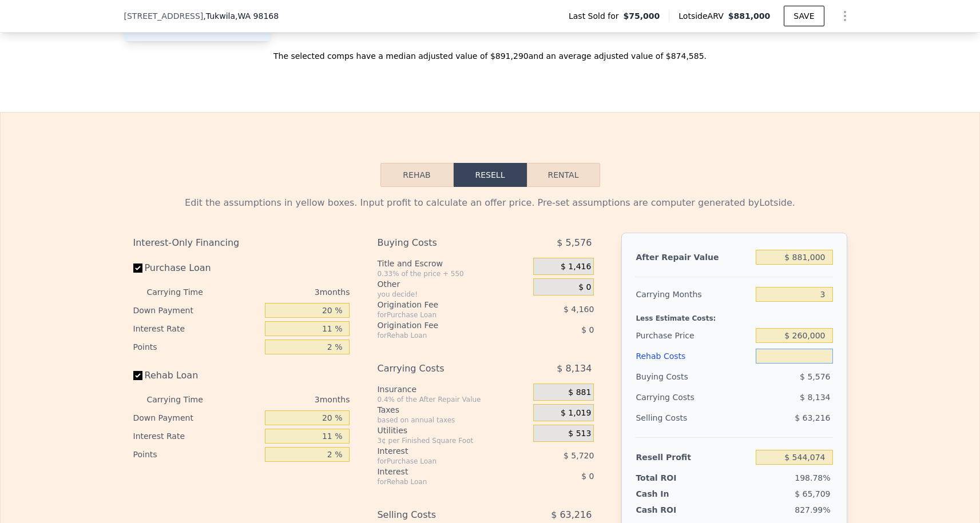 The width and height of the screenshot is (980, 523). Describe the element at coordinates (693, 356) in the screenshot. I see `div: Rehab Costs` at that location.